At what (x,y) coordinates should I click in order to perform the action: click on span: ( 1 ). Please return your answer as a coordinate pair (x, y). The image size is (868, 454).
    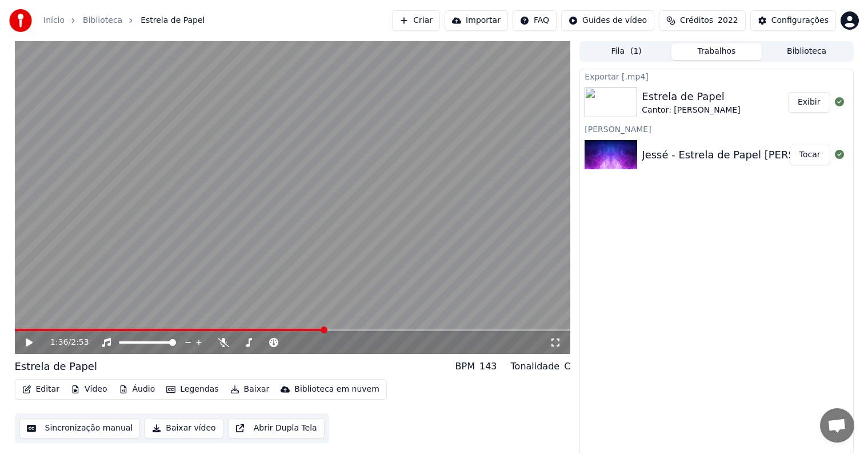
    Looking at the image, I should click on (636, 51).